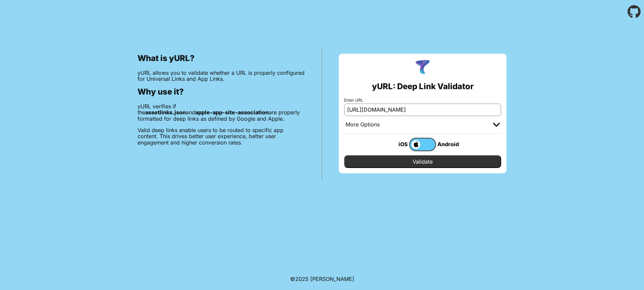 The width and height of the screenshot is (644, 290). Describe the element at coordinates (221, 112) in the screenshot. I see `p: yURL verifies if the and are properly formatted for deep links as defined by Google and Apple.` at that location.